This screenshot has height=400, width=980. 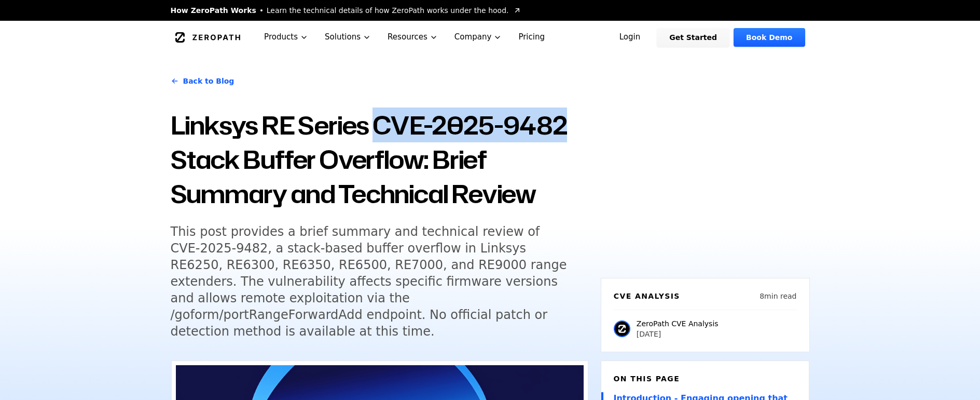 I want to click on button: Products, so click(x=286, y=37).